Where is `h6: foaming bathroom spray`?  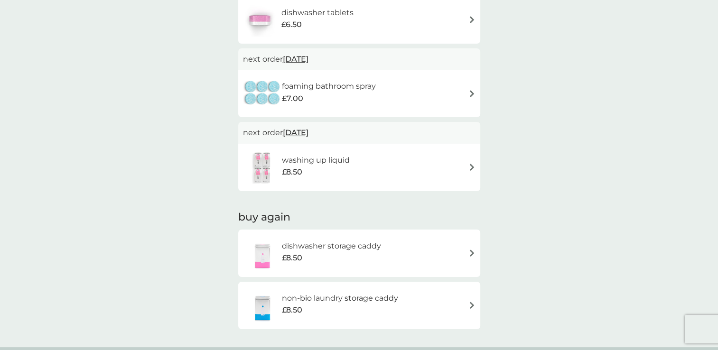 h6: foaming bathroom spray is located at coordinates (329, 86).